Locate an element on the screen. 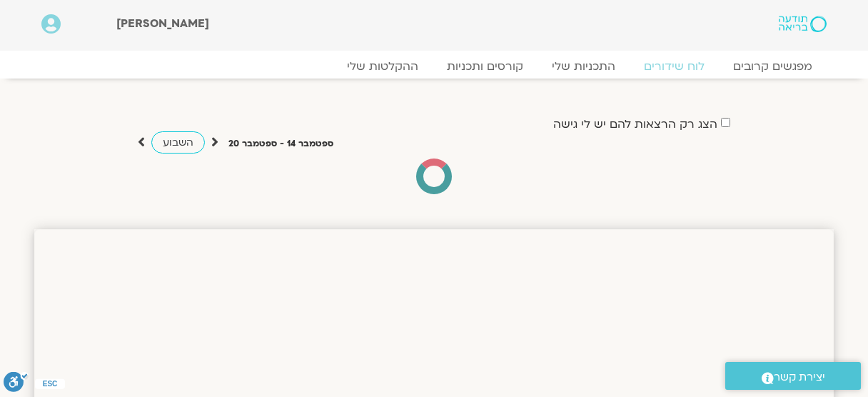 The width and height of the screenshot is (868, 397). p: ספטמבר 14 - ספטמבר 20 is located at coordinates (280, 144).